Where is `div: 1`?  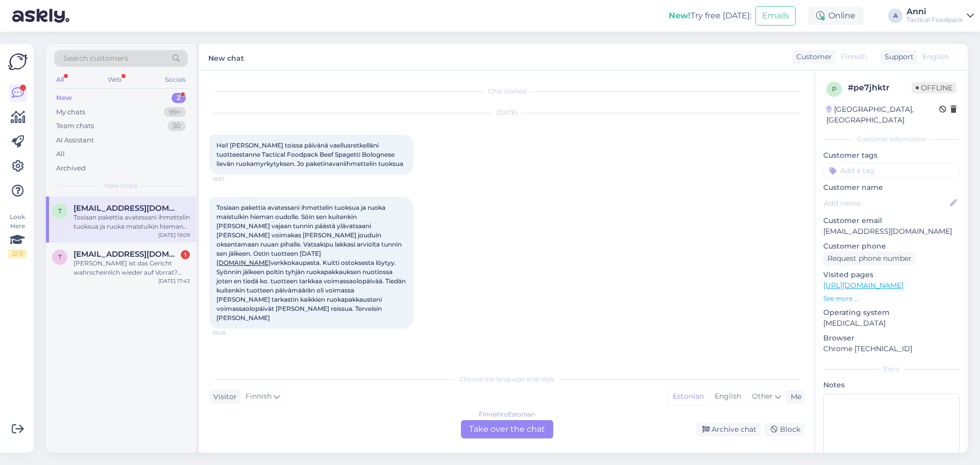
div: 1 is located at coordinates (186, 255).